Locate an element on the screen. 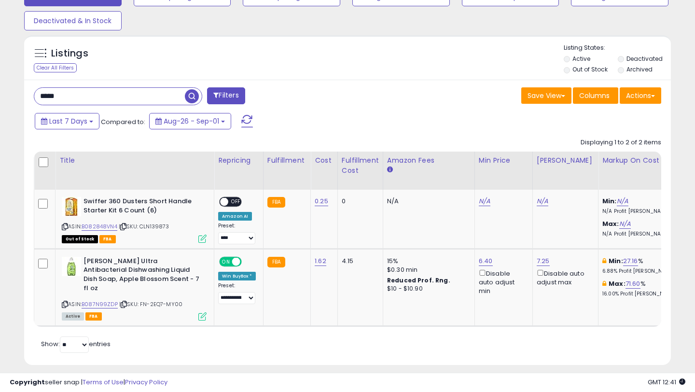  a: B082848VN4 is located at coordinates (99, 226).